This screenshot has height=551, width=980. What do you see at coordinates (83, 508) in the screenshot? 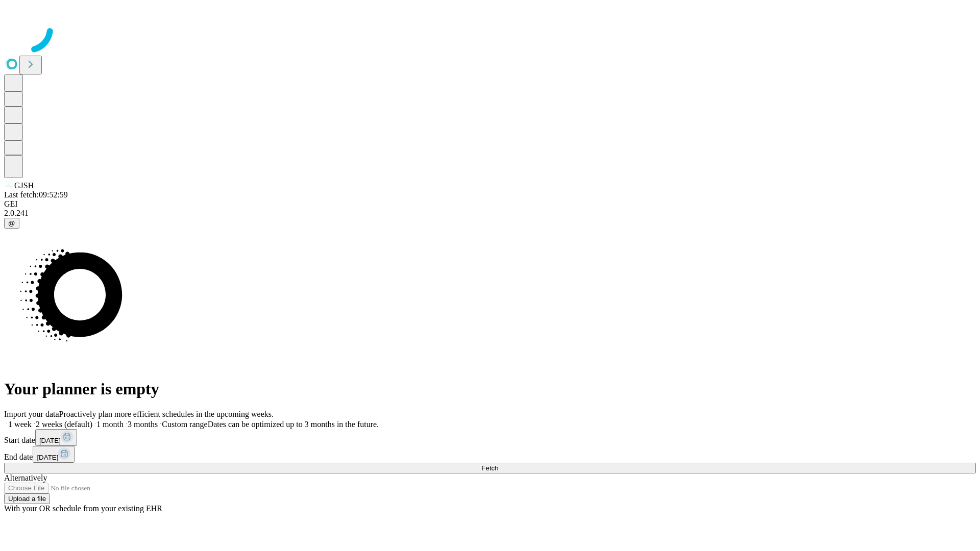
I see `span: With your OR schedule from your existing EHR` at bounding box center [83, 508].